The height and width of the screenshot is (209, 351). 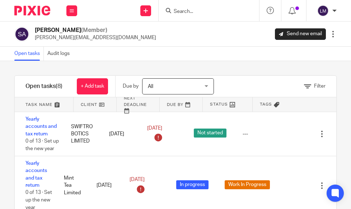 What do you see at coordinates (266, 104) in the screenshot?
I see `span: Tags` at bounding box center [266, 104].